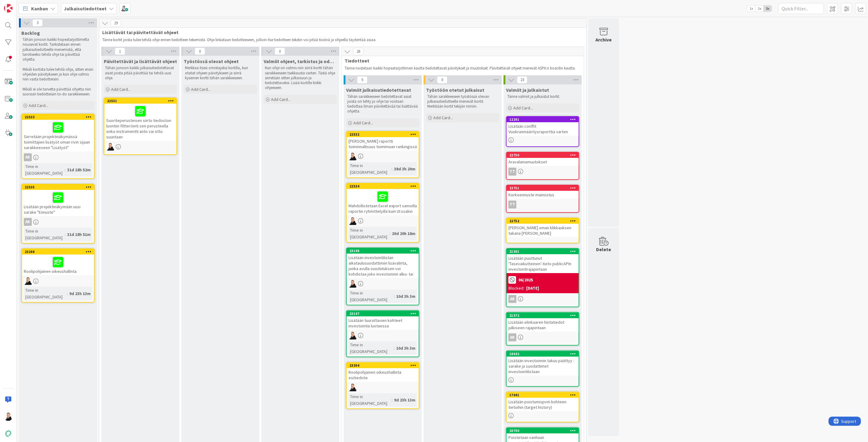 The width and height of the screenshot is (868, 442). Describe the element at coordinates (116, 23) in the screenshot. I see `span: 29` at that location.